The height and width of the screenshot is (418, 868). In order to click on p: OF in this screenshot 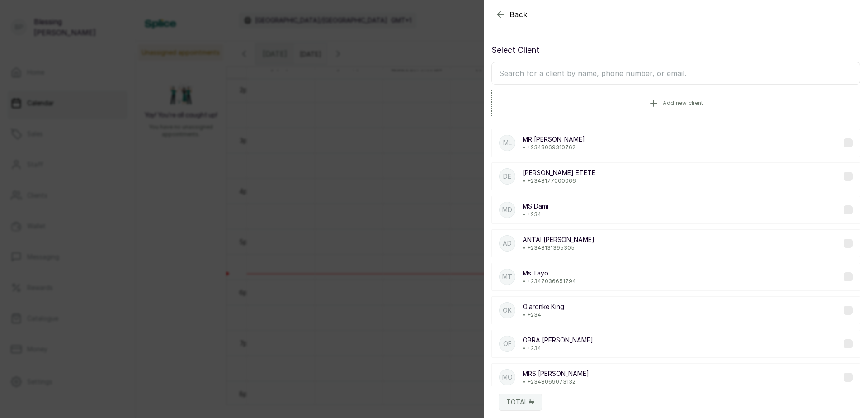, I will do `click(507, 343)`.